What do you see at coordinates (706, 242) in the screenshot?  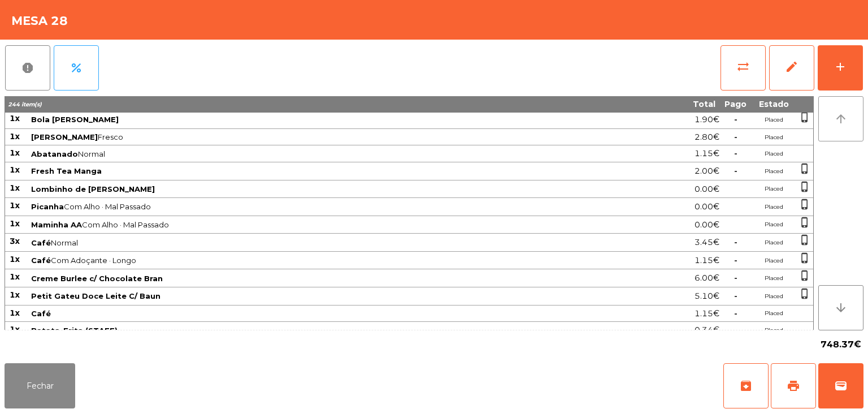 I see `span: 3.45€` at bounding box center [706, 242].